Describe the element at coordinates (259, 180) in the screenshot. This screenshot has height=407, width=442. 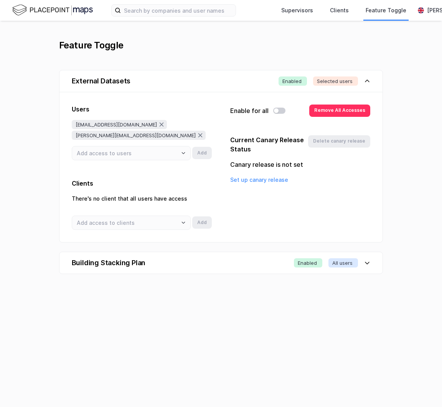
I see `button: Set up canary release` at that location.